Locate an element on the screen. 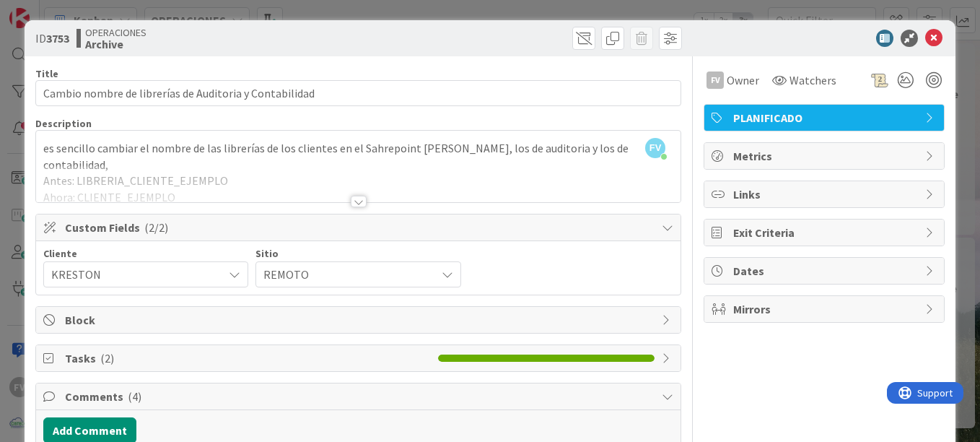  span: ( 2 ) is located at coordinates (107, 358).